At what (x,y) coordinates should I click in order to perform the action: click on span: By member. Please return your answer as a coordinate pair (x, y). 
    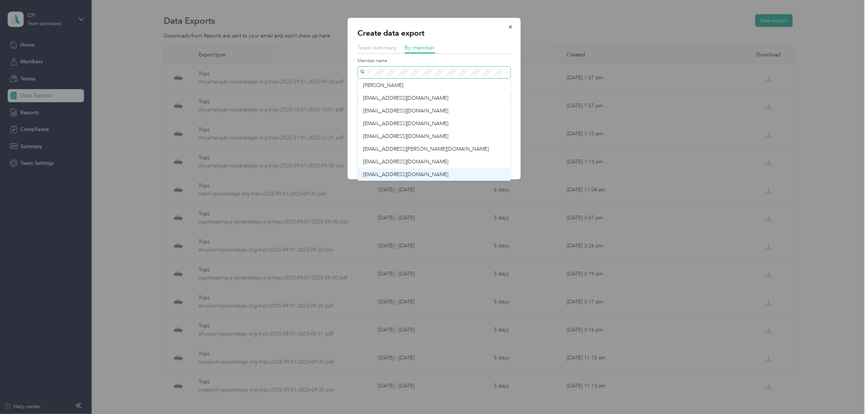
    Looking at the image, I should click on (420, 47).